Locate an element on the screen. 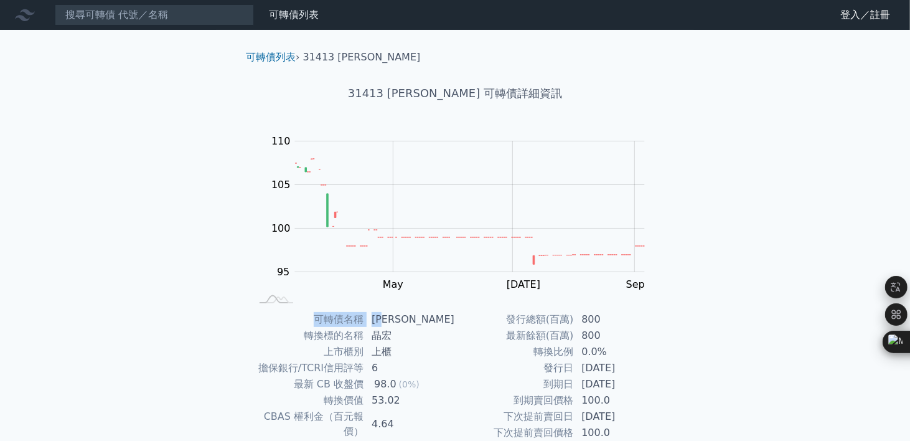 The image size is (910, 441). td: 發行日 is located at coordinates (514, 368).